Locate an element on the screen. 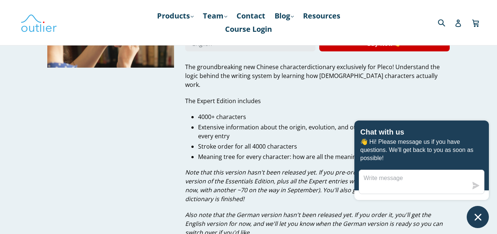  em: Also n is located at coordinates (194, 215).